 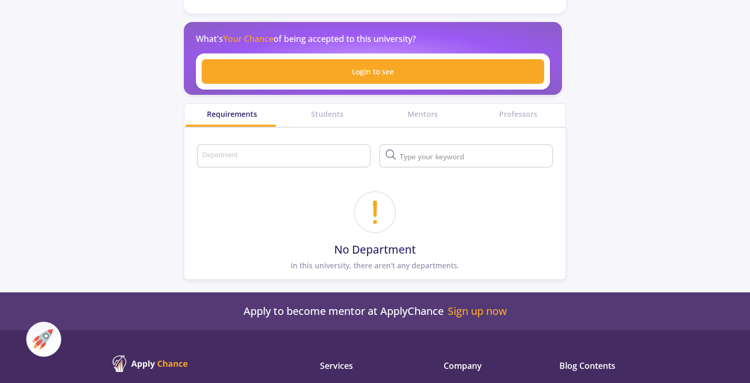 What do you see at coordinates (373, 71) in the screenshot?
I see `a: Login to see` at bounding box center [373, 71].